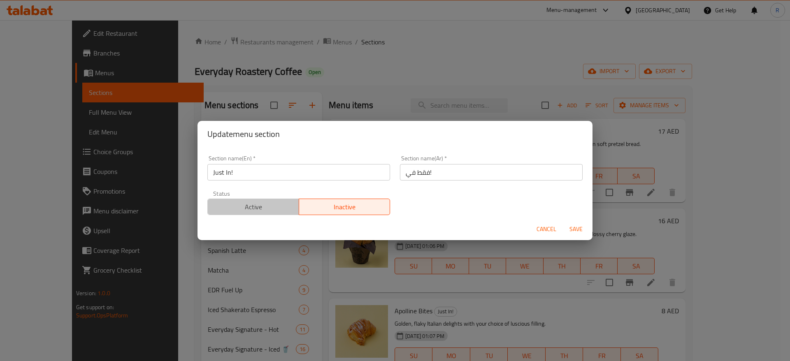  Describe the element at coordinates (345, 207) in the screenshot. I see `button: Inactive` at that location.